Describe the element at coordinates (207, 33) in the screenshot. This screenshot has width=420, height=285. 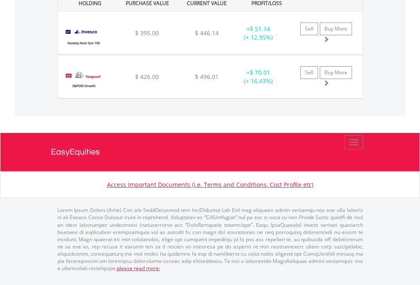
I see `span: $ 446.14` at that location.